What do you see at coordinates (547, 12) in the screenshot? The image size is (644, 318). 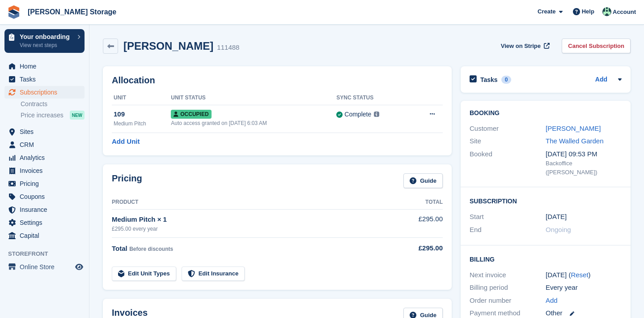 I see `span: Create` at bounding box center [547, 12].